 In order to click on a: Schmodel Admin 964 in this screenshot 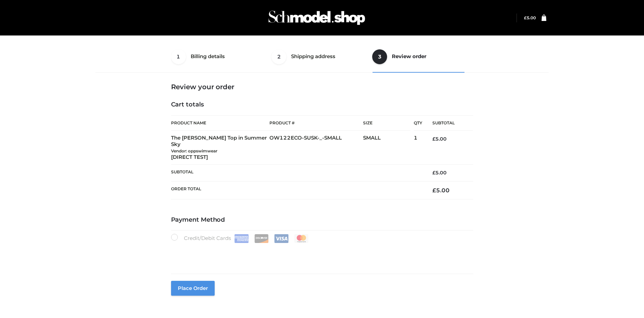, I will do `click(316, 17)`.